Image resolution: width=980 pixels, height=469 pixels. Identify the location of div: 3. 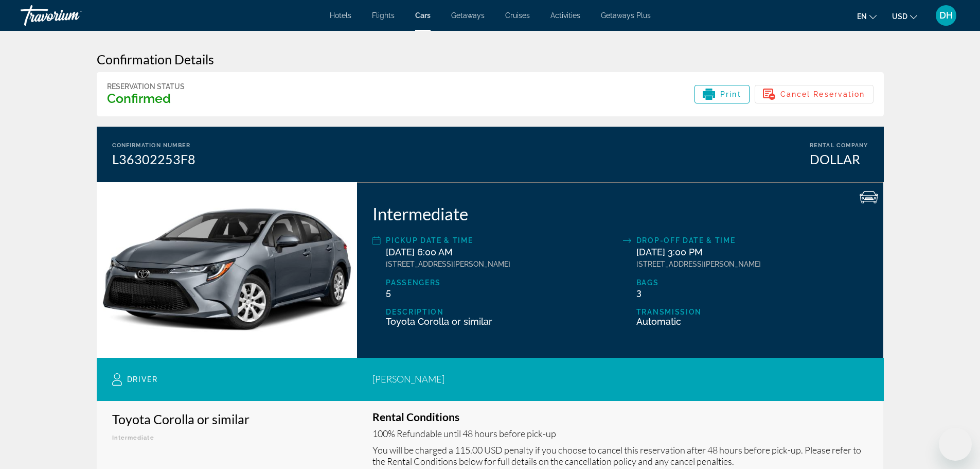
(753, 292).